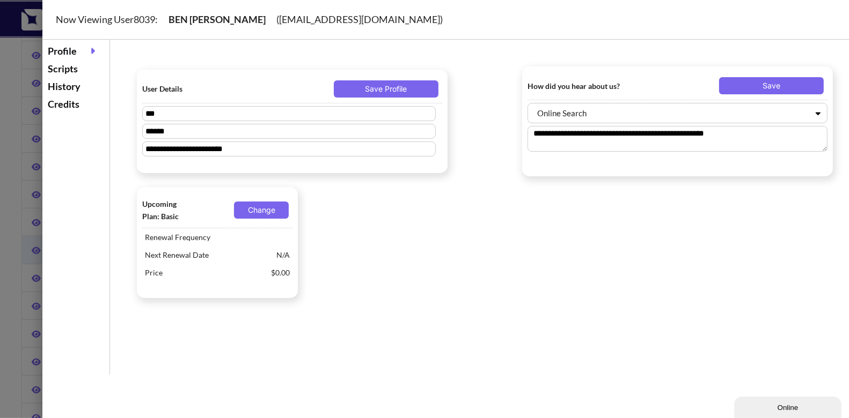 The image size is (849, 418). Describe the element at coordinates (283, 255) in the screenshot. I see `span: N/A` at that location.